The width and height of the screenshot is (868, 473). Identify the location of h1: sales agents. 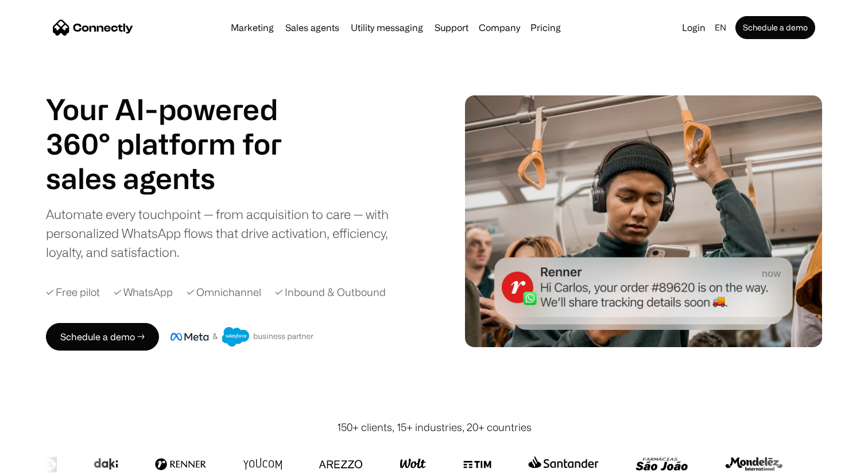
(178, 178).